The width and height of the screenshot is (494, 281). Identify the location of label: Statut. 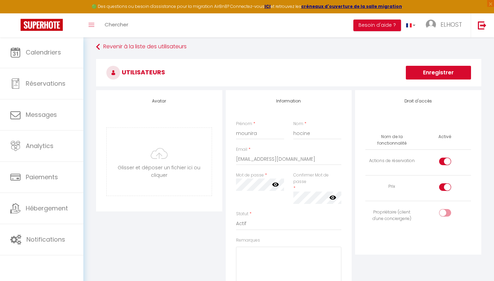
(242, 214).